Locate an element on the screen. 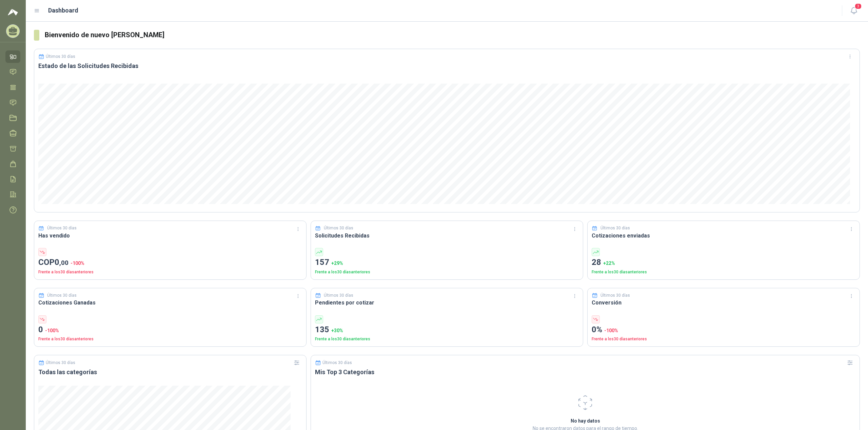 This screenshot has width=868, height=430. p: 28 is located at coordinates (723, 263).